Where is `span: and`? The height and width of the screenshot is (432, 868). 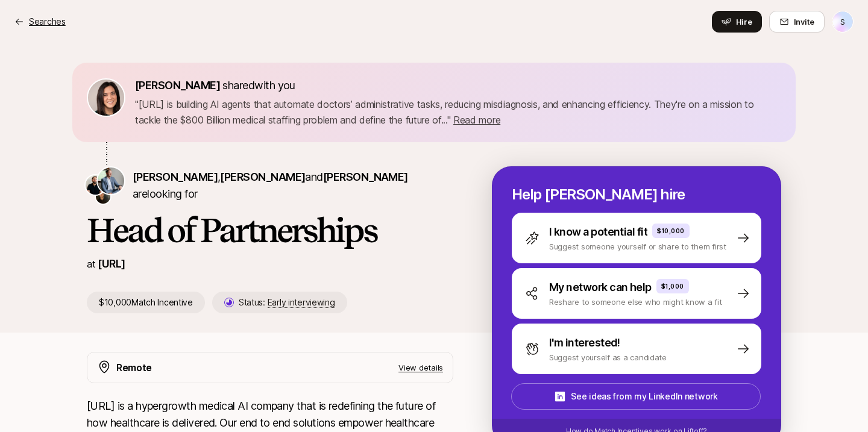 span: and is located at coordinates (356, 176).